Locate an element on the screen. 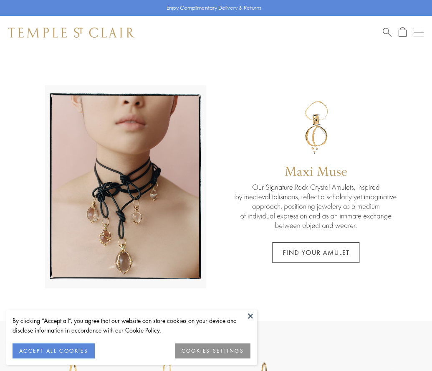  button: ACCEPT ALL COOKIES is located at coordinates (53, 351).